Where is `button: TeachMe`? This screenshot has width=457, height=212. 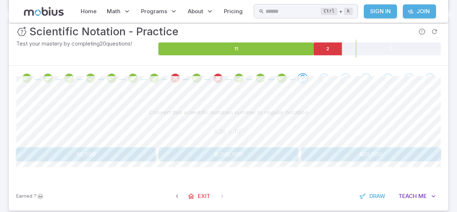 button: TeachMe is located at coordinates (417, 197).